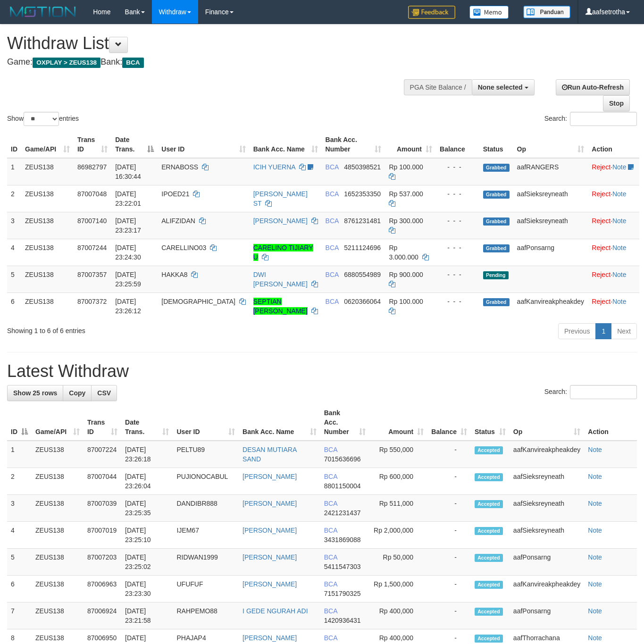  What do you see at coordinates (184, 248) in the screenshot?
I see `span: CARELLINO03` at bounding box center [184, 248].